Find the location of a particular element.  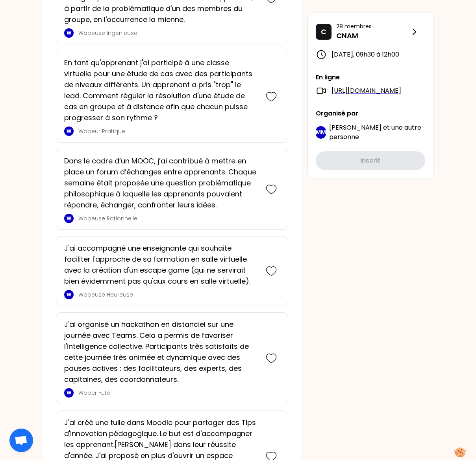

p: Wapeuse Rationnelle is located at coordinates (168, 219).